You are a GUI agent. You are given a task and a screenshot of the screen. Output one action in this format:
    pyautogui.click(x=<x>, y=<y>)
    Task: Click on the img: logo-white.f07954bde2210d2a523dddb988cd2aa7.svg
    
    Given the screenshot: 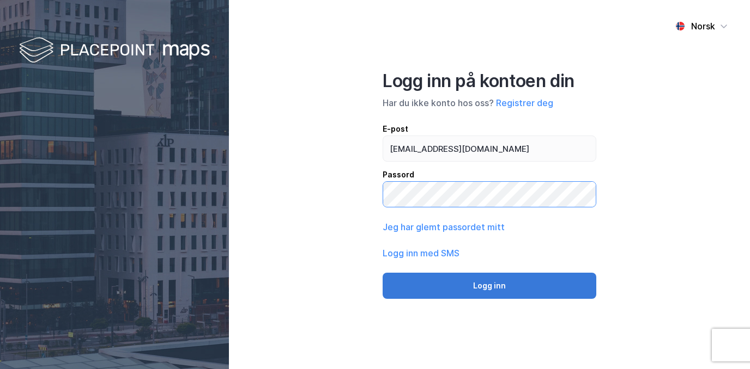 What is the action you would take?
    pyautogui.click(x=114, y=51)
    